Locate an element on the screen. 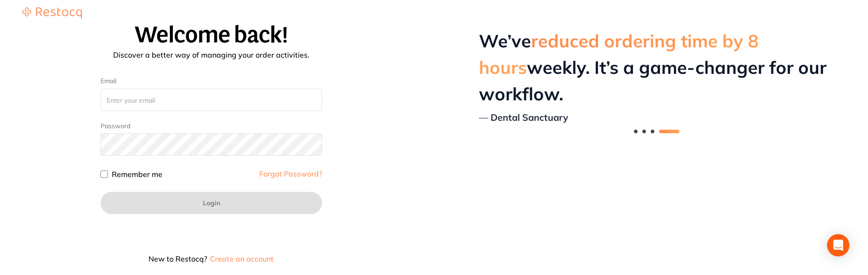 This screenshot has width=868, height=275. h1: Welcome back! is located at coordinates (211, 35).